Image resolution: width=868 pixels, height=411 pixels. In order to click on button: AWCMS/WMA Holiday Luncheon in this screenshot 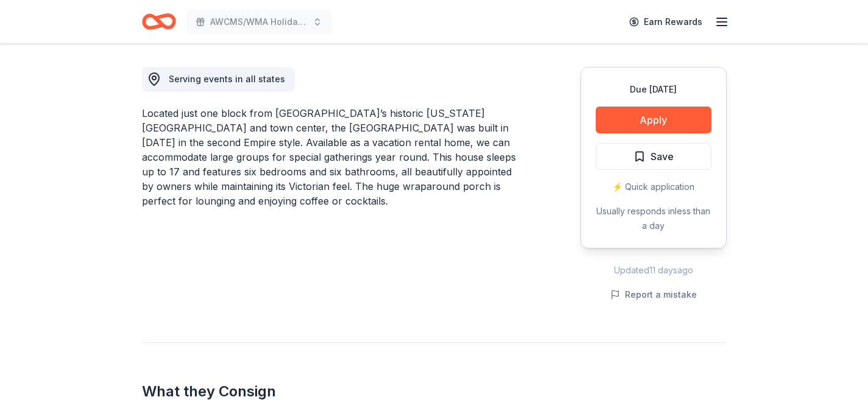, I will do `click(259, 22)`.